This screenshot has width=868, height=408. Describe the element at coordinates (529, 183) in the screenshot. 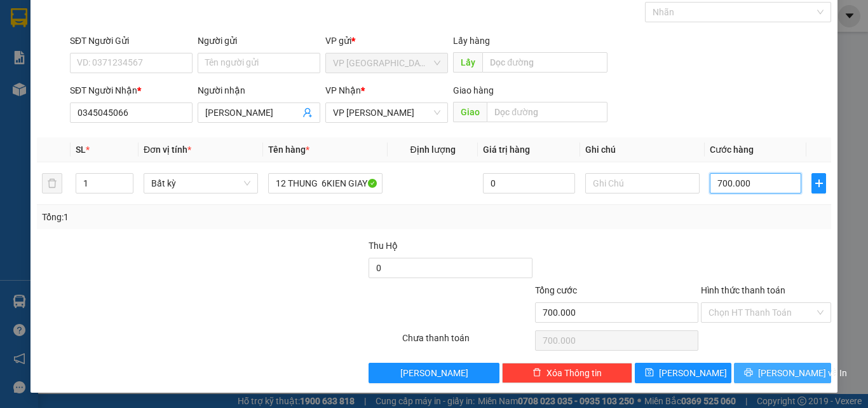

I see `input: 0` at that location.